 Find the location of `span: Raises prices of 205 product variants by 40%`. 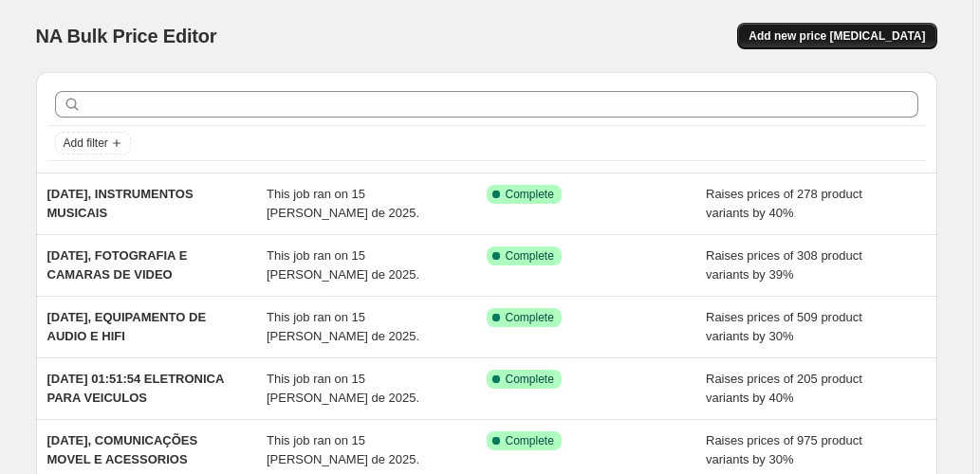

span: Raises prices of 205 product variants by 40% is located at coordinates (783, 387).